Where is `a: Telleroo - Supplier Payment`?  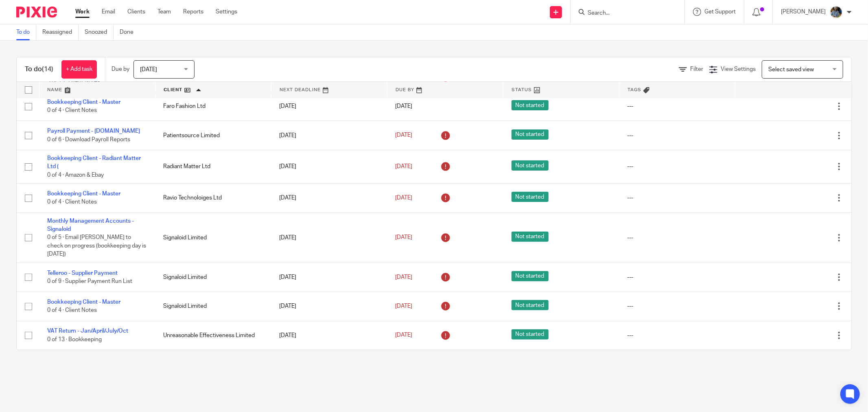
a: Telleroo - Supplier Payment is located at coordinates (82, 273).